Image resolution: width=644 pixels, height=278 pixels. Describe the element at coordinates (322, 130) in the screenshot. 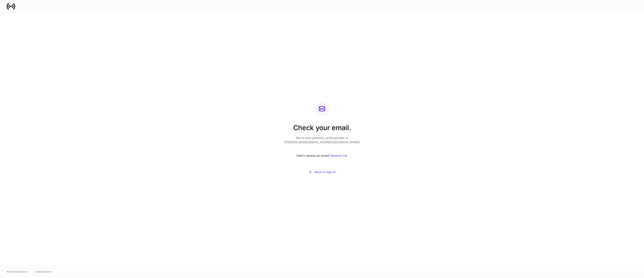

I see `h2: Check your email.` at that location.